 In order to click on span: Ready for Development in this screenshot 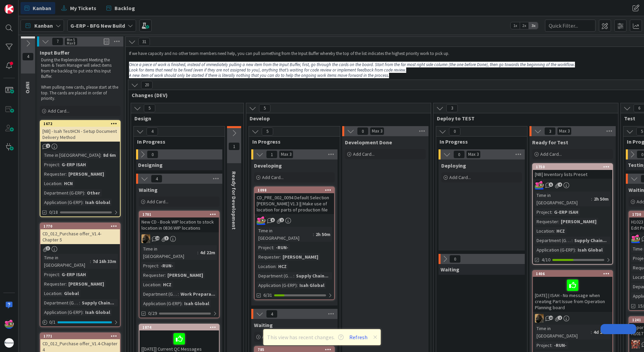, I will do `click(234, 200)`.